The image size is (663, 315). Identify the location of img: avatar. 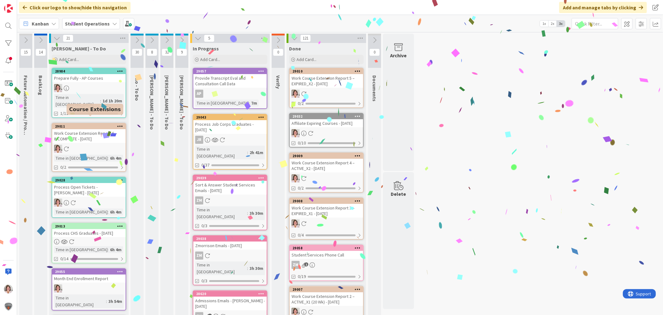
(8, 306).